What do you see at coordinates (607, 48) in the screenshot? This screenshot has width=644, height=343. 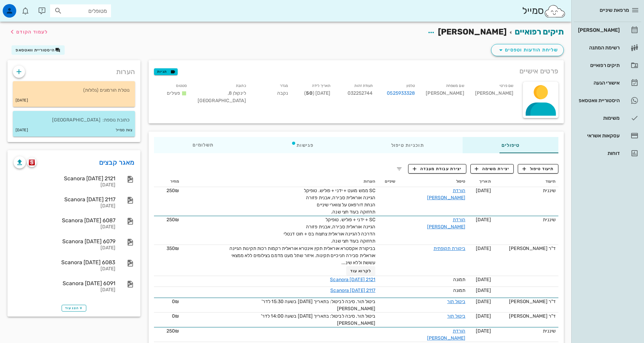 I see `a: רשימת המתנה` at bounding box center [607, 48].